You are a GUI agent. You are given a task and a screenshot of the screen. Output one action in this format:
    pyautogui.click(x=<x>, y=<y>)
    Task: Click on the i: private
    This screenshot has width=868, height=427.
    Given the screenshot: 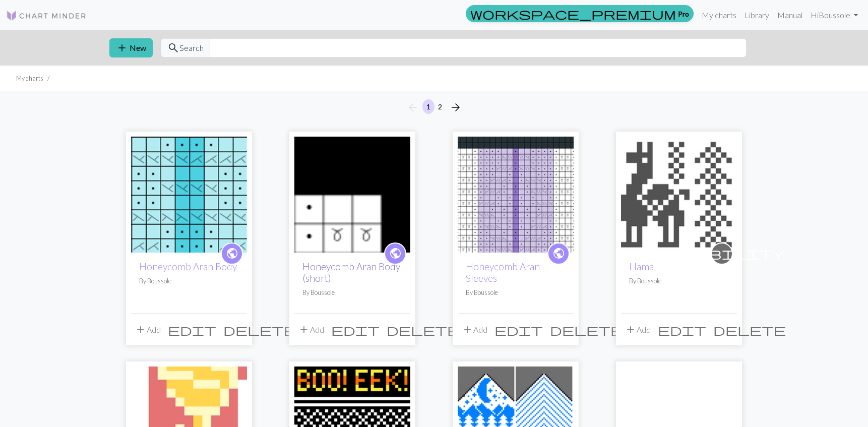 What is the action you would take?
    pyautogui.click(x=722, y=254)
    